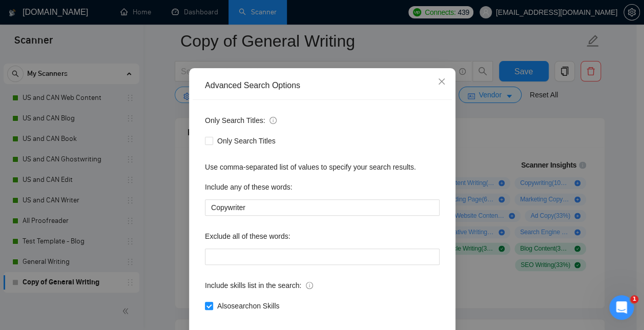 The height and width of the screenshot is (330, 644). I want to click on label: Include any of these words:, so click(248, 187).